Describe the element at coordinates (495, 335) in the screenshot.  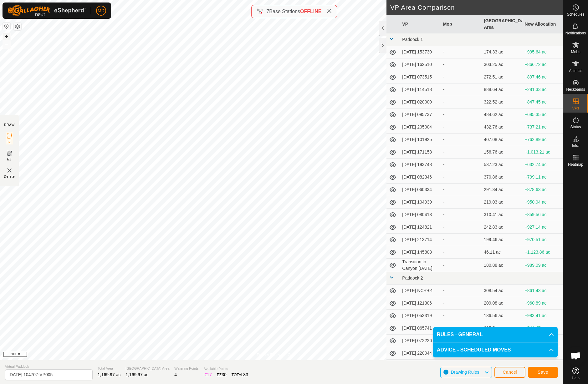
I see `p-accordion-header: RULES - GENERAL` at that location.